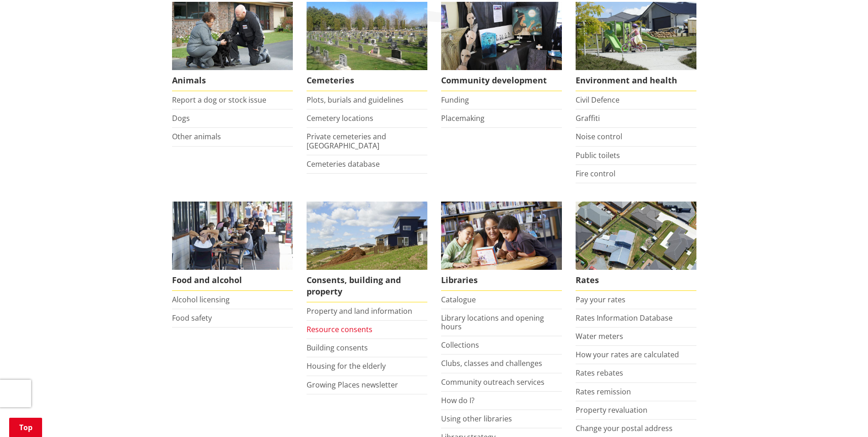  I want to click on img: Matariki Travelling Suitcase Art Exhibition, so click(502, 35).